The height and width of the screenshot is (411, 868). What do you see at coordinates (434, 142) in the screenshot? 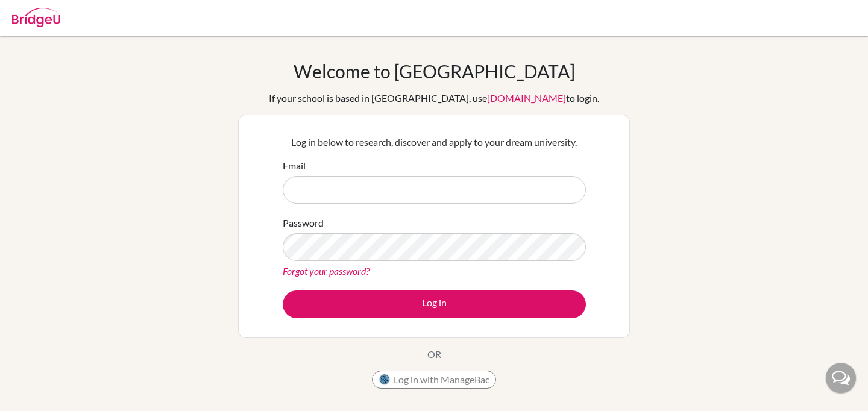
I see `p: Log in below to research, discover and apply to your dream university.` at bounding box center [434, 142].